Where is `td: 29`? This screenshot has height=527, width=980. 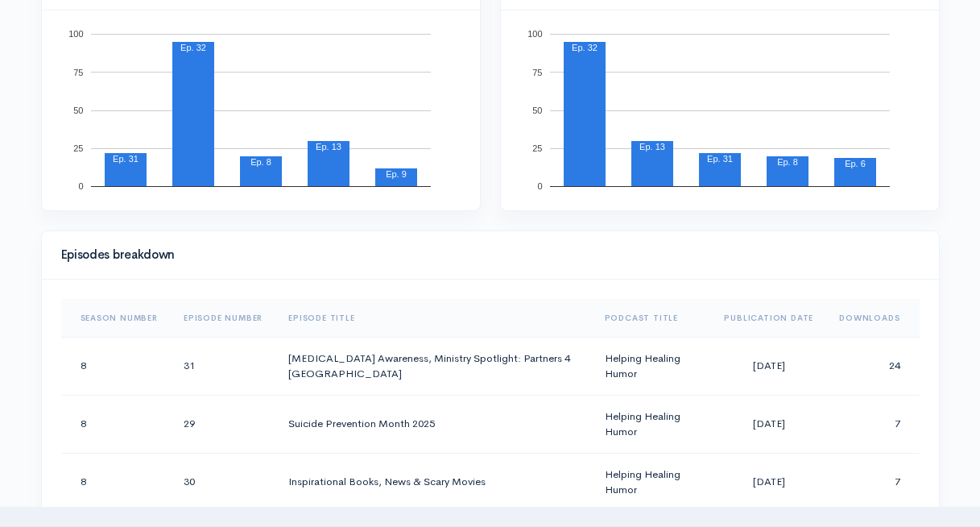 td: 29 is located at coordinates (223, 423).